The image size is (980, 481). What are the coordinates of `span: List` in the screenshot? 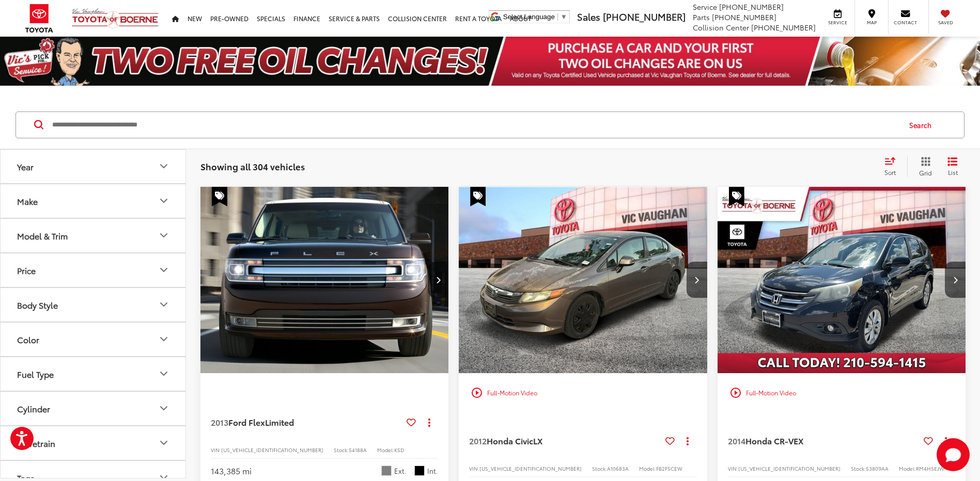 It's located at (953, 172).